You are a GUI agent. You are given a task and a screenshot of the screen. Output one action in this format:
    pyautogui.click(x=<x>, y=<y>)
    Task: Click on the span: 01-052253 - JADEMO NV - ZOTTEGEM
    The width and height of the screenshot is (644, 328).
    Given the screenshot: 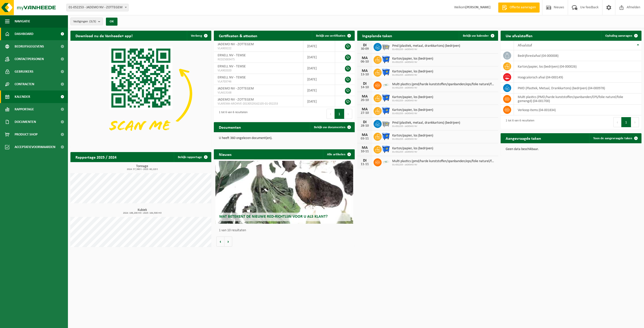 What is the action you would take?
    pyautogui.click(x=97, y=7)
    